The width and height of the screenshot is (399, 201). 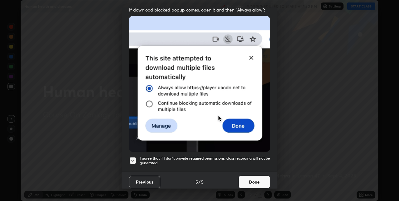 I want to click on button: Done, so click(x=254, y=182).